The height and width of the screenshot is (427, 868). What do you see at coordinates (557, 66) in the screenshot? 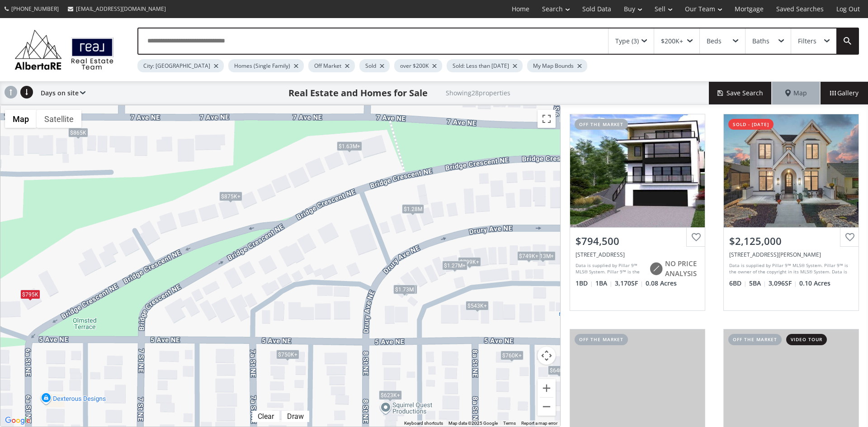
I see `div: My Map Bounds` at bounding box center [557, 66].